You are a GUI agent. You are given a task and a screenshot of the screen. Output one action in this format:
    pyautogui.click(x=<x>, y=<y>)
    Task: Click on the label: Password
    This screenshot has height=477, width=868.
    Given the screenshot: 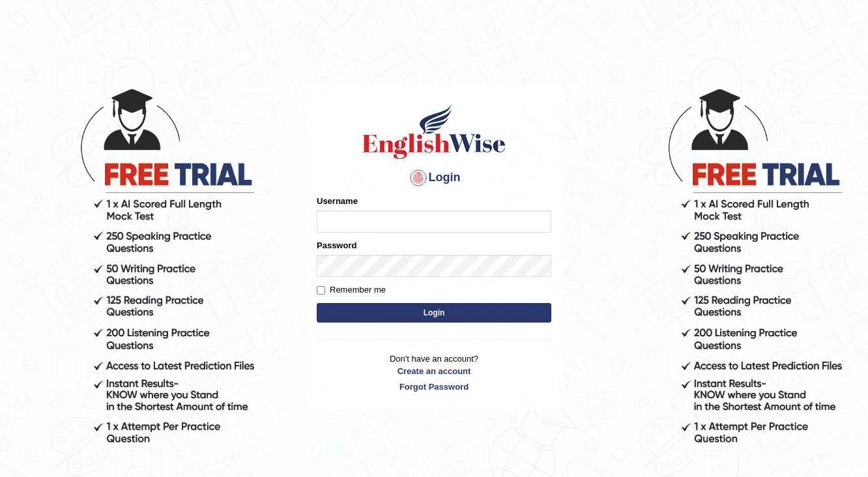 What is the action you would take?
    pyautogui.click(x=337, y=245)
    